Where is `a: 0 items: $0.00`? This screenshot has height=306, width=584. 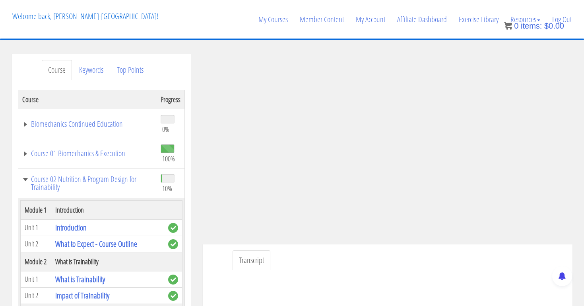
a: 0 items: $0.00 is located at coordinates (534, 26).